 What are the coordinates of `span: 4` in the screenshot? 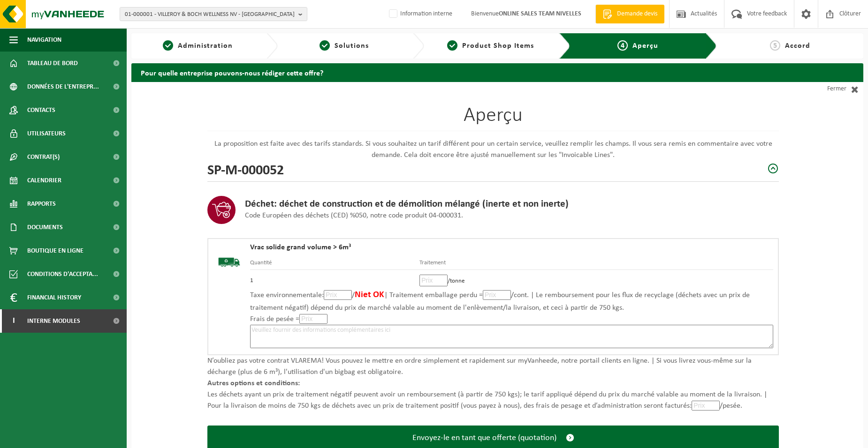 It's located at (623, 46).